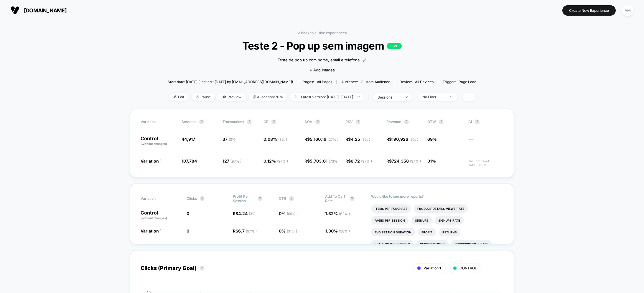  What do you see at coordinates (322, 46) in the screenshot?
I see `span: Teste 2 - Pop up sem imagem` at bounding box center [322, 46].